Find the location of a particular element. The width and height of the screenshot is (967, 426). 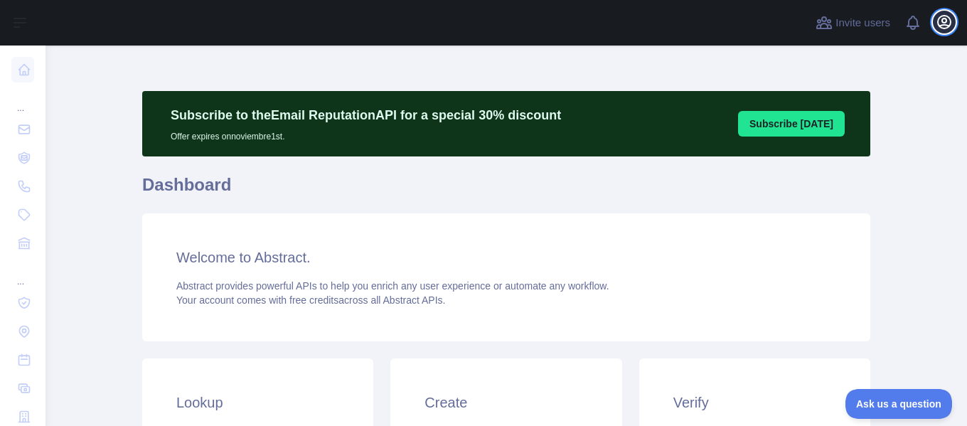

p: Offer expires on noviembre 1st. is located at coordinates (365, 134).